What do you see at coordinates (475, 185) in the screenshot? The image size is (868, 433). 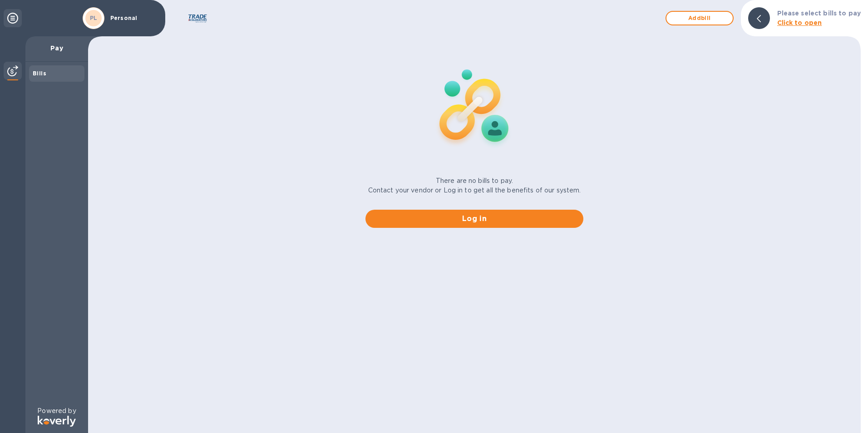 I see `p: There are no bills to pay. Contact your vendor or Log in to get all the benefits of our system.` at bounding box center [475, 185].